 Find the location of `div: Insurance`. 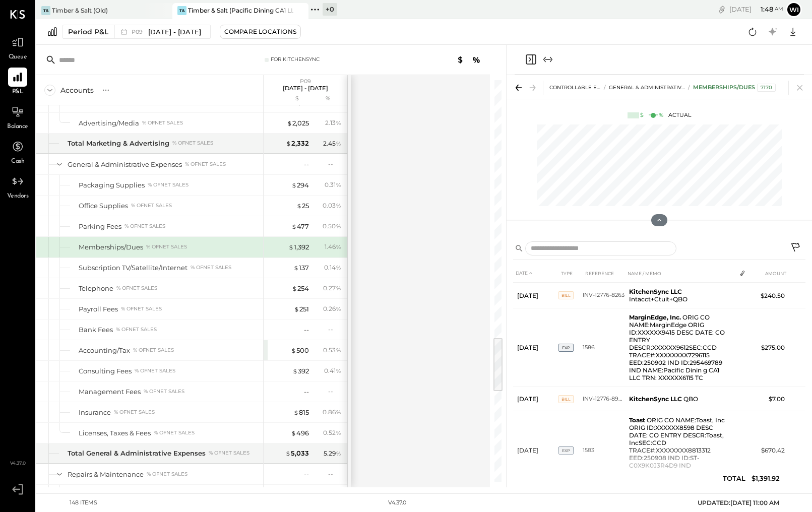

div: Insurance is located at coordinates (95, 412).